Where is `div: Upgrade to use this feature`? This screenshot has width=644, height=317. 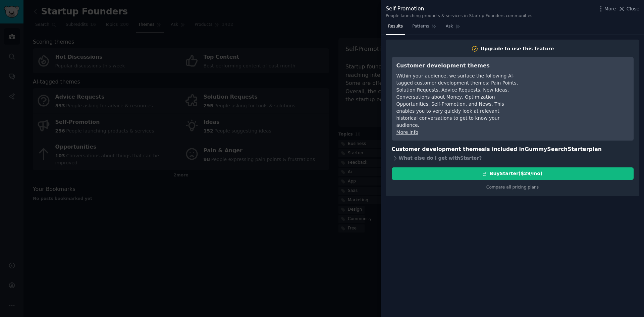
div: Upgrade to use this feature is located at coordinates (517, 49).